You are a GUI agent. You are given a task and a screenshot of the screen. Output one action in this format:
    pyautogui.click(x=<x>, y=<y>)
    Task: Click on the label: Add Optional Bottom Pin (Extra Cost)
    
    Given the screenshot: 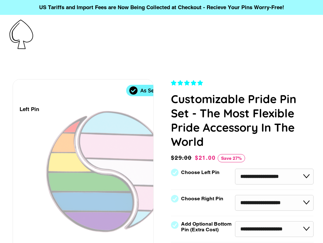 What is the action you would take?
    pyautogui.click(x=208, y=226)
    